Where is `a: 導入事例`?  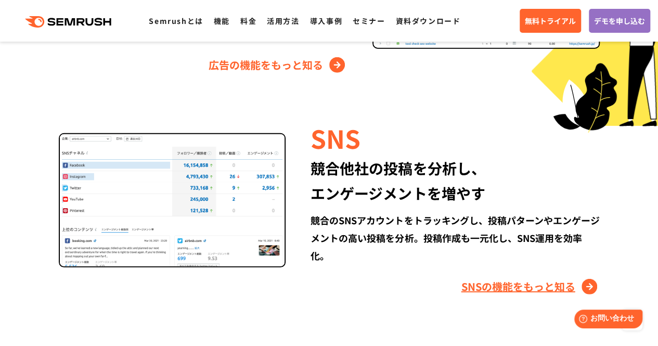 a: 導入事例 is located at coordinates (326, 21).